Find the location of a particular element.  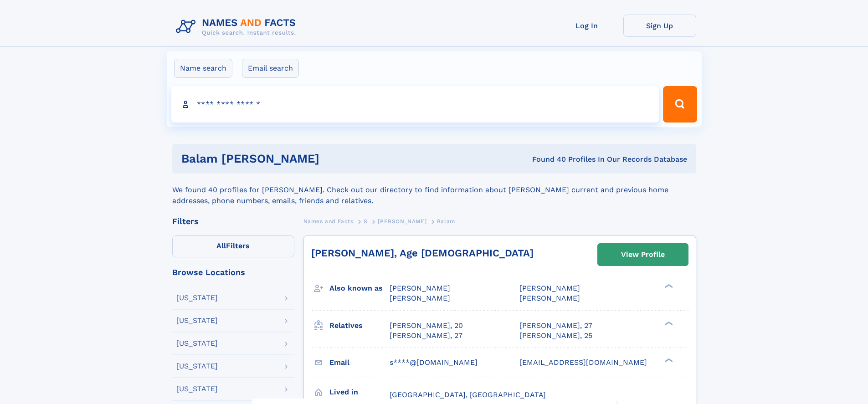

span: Balam is located at coordinates (446, 221).